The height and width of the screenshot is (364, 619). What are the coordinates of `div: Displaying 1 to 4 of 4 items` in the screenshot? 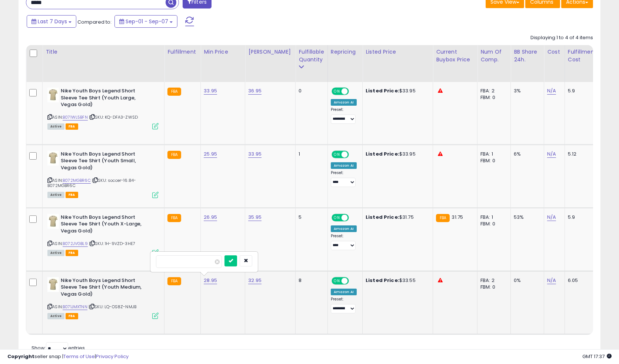 It's located at (562, 37).